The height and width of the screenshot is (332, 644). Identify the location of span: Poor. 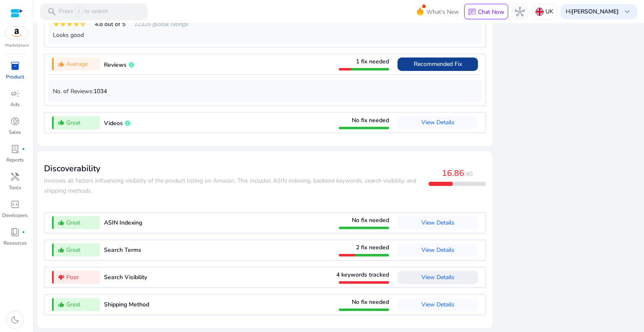
(73, 277).